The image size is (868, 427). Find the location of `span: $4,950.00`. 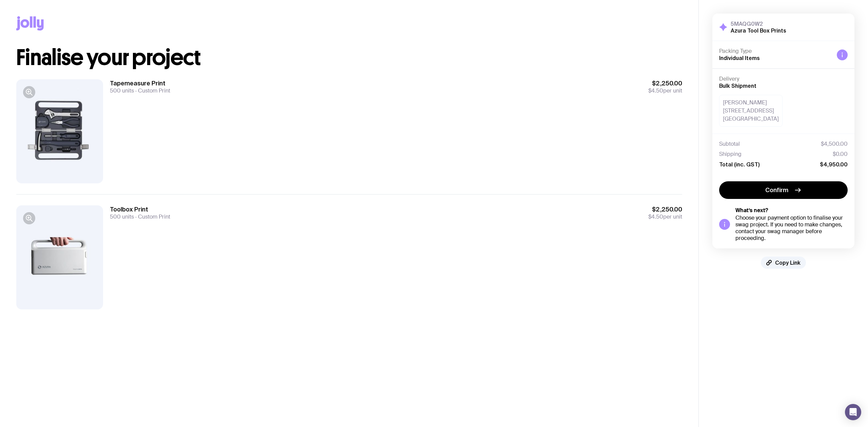

span: $4,950.00 is located at coordinates (834, 165).